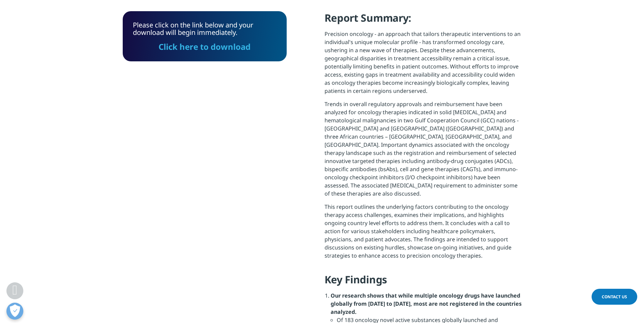  I want to click on a: Click here to download, so click(205, 47).